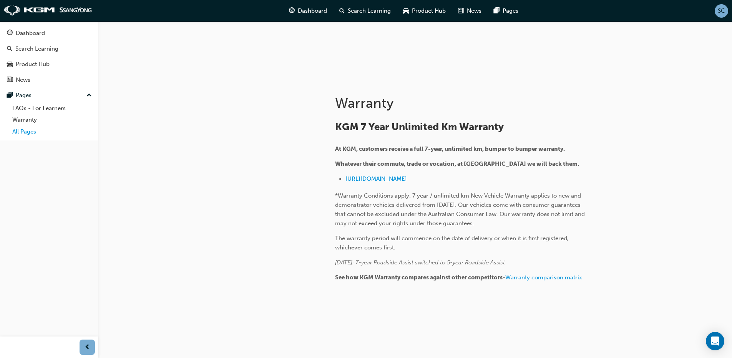  I want to click on a: All Pages, so click(52, 132).